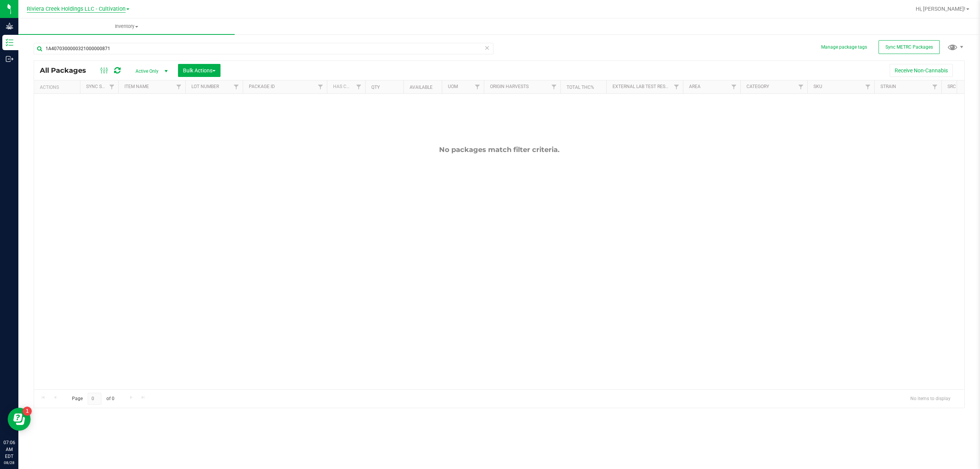 This screenshot has height=469, width=980. What do you see at coordinates (9, 462) in the screenshot?
I see `p: 08/28` at bounding box center [9, 462].